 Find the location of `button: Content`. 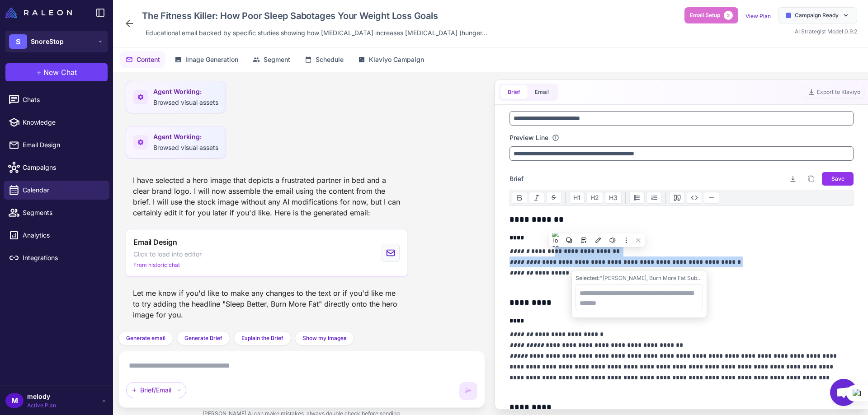

button: Content is located at coordinates (143, 60).